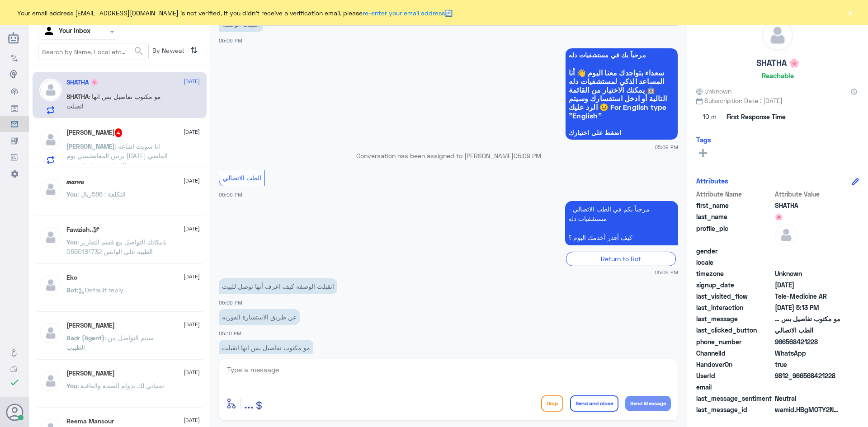 The height and width of the screenshot is (427, 868). What do you see at coordinates (621, 132) in the screenshot?
I see `span: اضغط على اختيارك` at bounding box center [621, 132].